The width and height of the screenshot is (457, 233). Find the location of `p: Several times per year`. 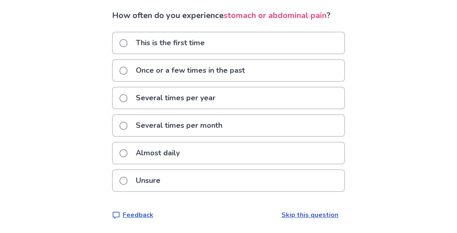

p: Several times per year is located at coordinates (176, 98).